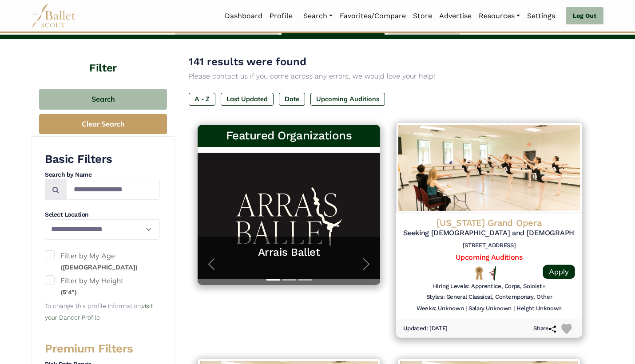 The width and height of the screenshot is (635, 364). I want to click on label: A - Z, so click(202, 99).